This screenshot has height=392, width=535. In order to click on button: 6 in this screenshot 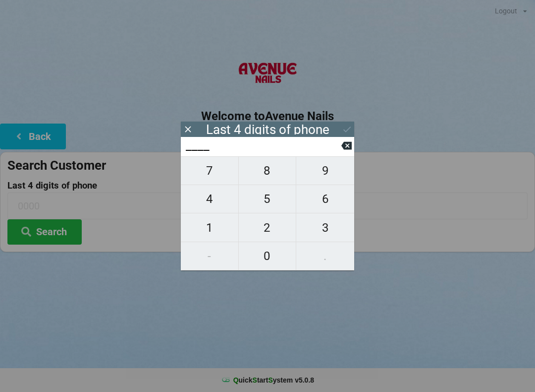, I will do `click(325, 199)`.